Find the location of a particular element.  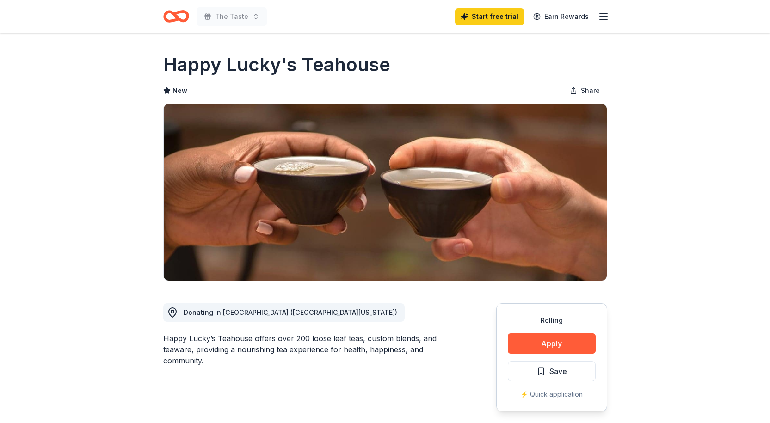

div: ⚡️ Quick application is located at coordinates (552, 394).